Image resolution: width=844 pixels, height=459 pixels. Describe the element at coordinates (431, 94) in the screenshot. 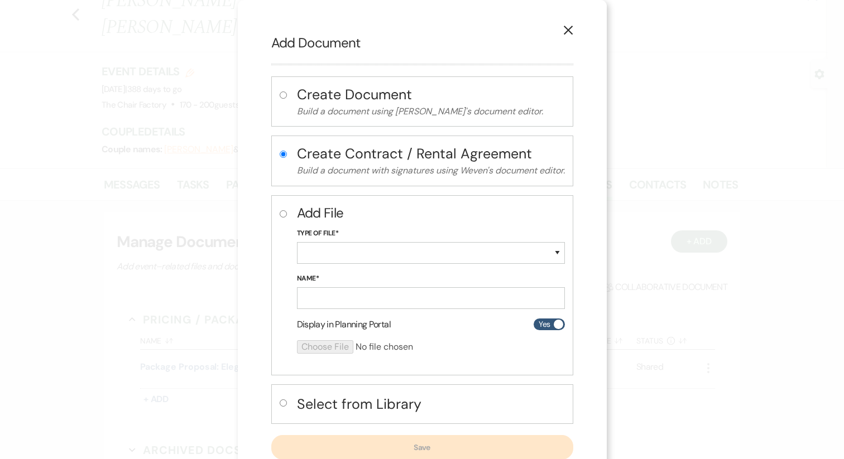

I see `h4: Create Document` at that location.